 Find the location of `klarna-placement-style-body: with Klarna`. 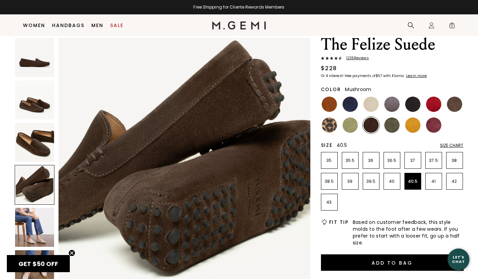

klarna-placement-style-body: with Klarna is located at coordinates (394, 76).